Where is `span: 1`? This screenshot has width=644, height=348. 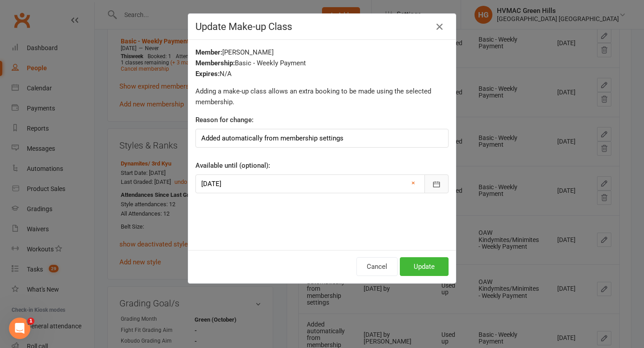 span: 1 is located at coordinates (31, 322).